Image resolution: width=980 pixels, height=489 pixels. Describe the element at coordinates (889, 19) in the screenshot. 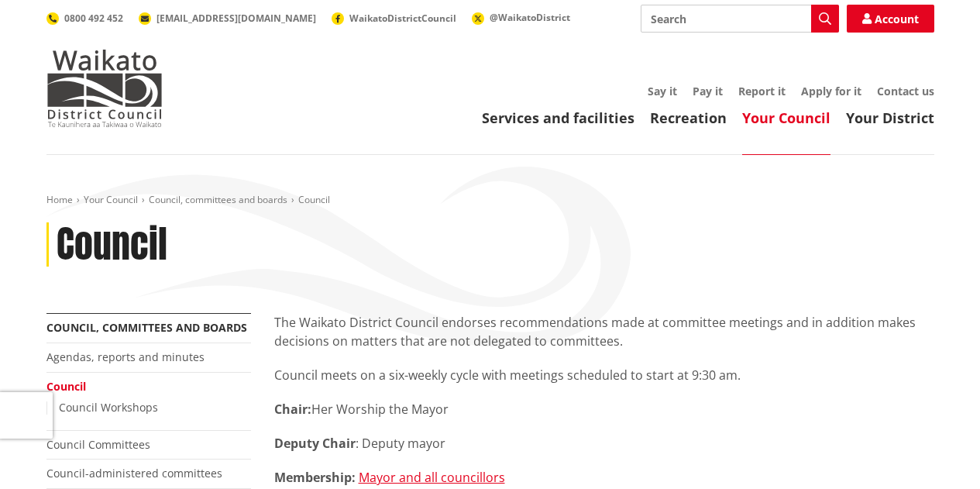

I see `a: Account` at that location.